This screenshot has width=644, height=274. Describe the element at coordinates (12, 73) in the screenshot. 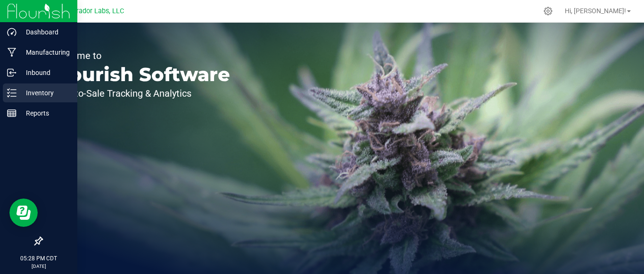

I see `inline-svg: Inbound` at that location.